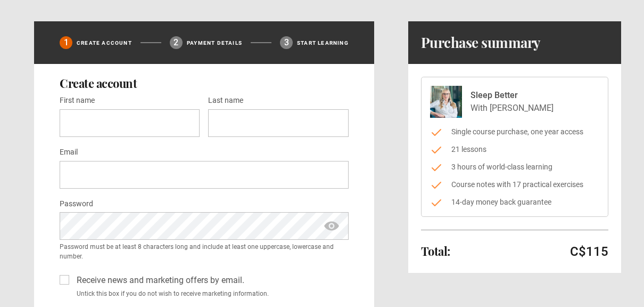 Image resolution: width=644 pixels, height=307 pixels. What do you see at coordinates (210, 293) in the screenshot?
I see `small: Untick this box if you do not wish to receive marketing information.` at bounding box center [210, 293].